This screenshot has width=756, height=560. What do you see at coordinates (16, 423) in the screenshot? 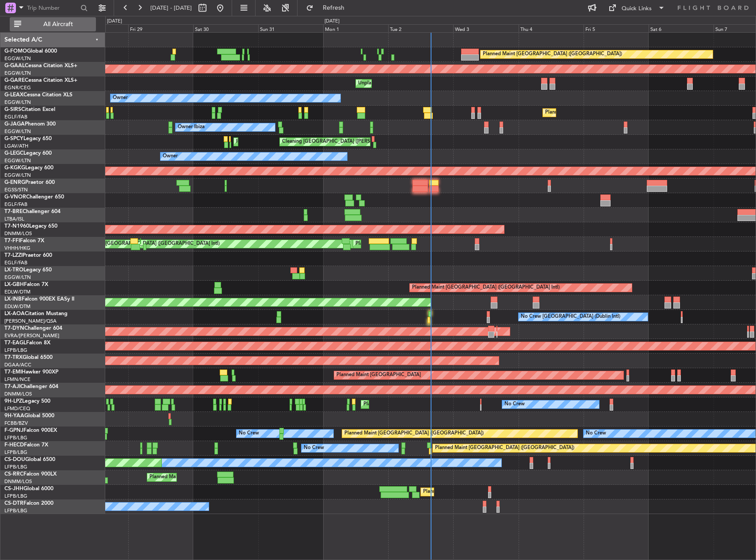
I see `a: FCBB/BZV` at bounding box center [16, 423].